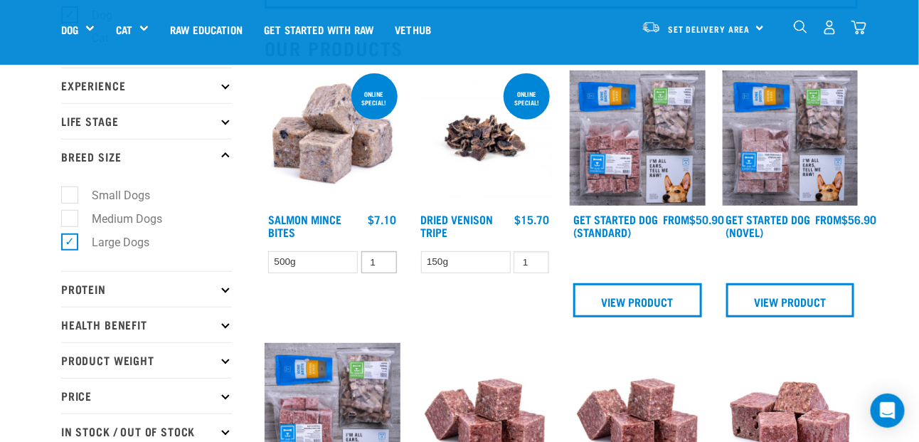 This screenshot has width=919, height=442. I want to click on div: $50.90, so click(694, 219).